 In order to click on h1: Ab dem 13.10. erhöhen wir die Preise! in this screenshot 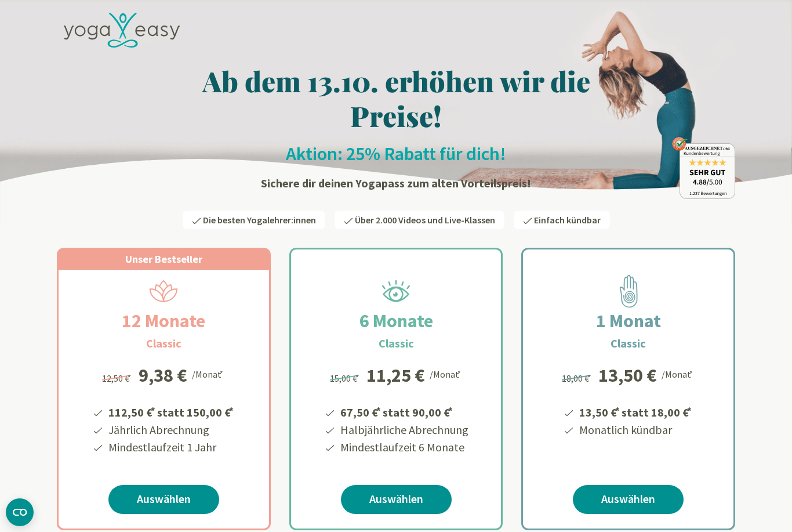, I will do `click(396, 98)`.